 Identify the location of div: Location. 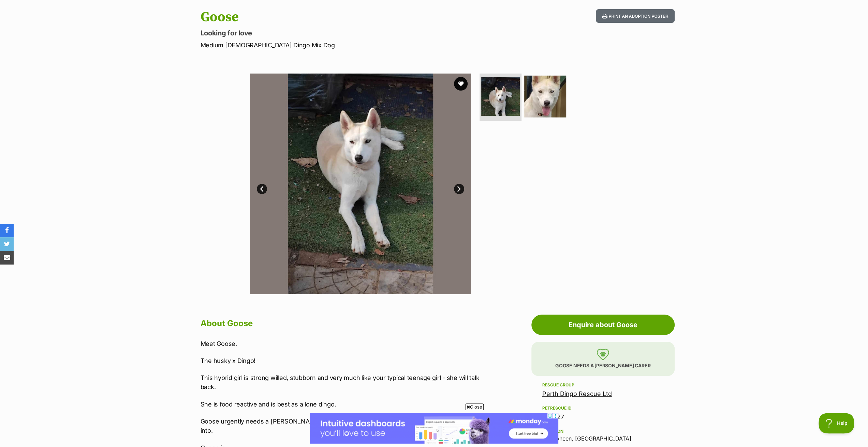
(603, 432).